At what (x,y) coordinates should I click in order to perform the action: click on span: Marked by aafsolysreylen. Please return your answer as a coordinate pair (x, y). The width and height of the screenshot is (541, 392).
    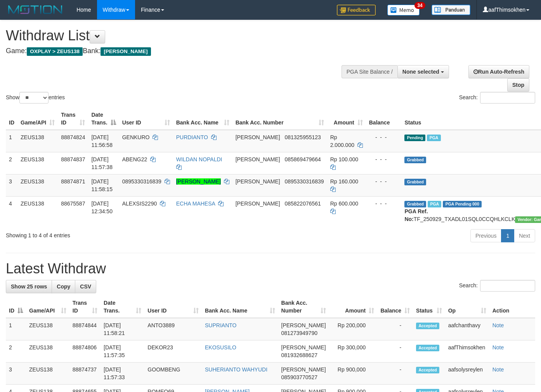
    Looking at the image, I should click on (433, 138).